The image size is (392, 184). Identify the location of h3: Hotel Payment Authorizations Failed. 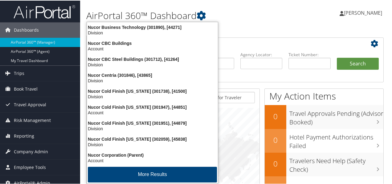
(336, 140).